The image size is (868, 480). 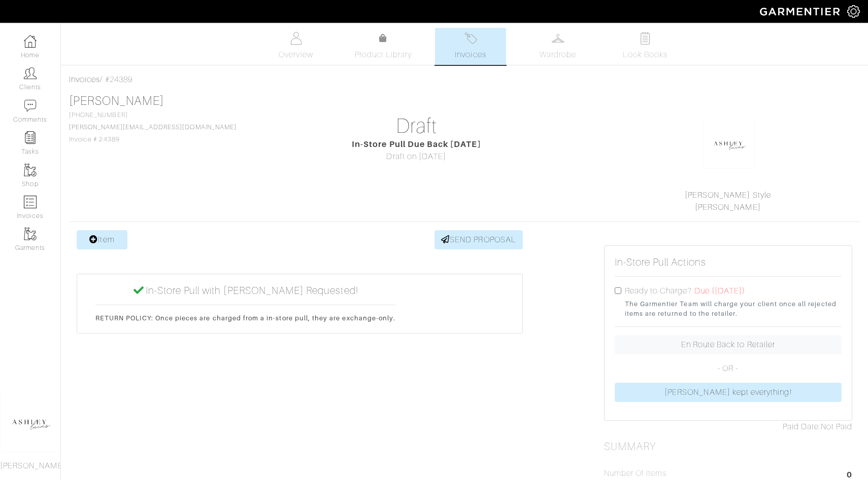 I want to click on a: Look Books, so click(x=646, y=46).